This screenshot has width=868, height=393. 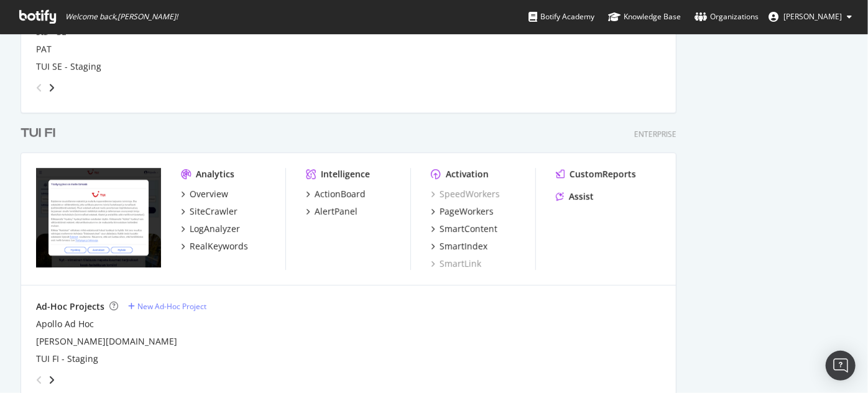 I want to click on a: ActionBoard, so click(x=335, y=194).